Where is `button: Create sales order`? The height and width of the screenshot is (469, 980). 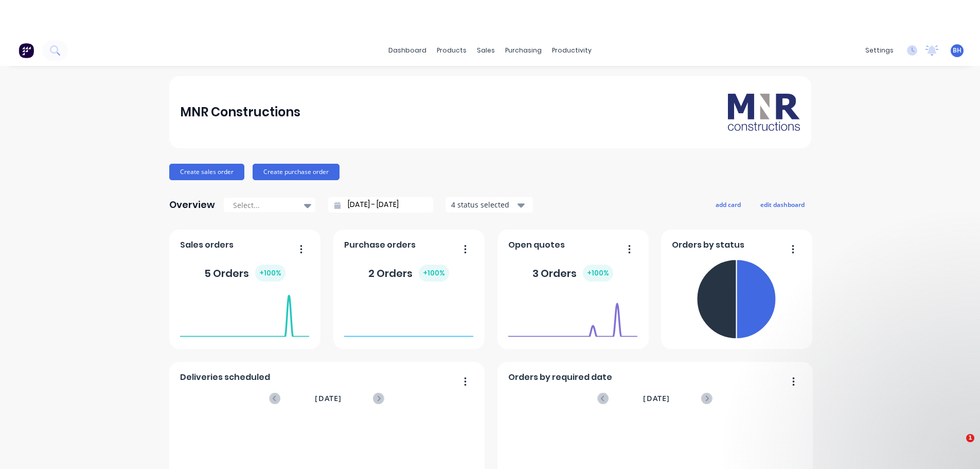 button: Create sales order is located at coordinates (207, 172).